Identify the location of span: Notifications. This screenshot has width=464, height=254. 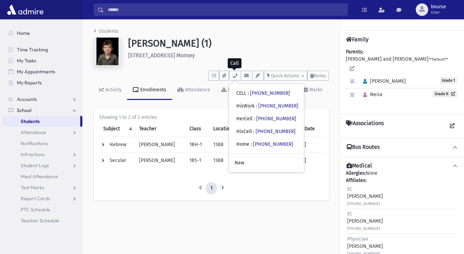
(34, 143).